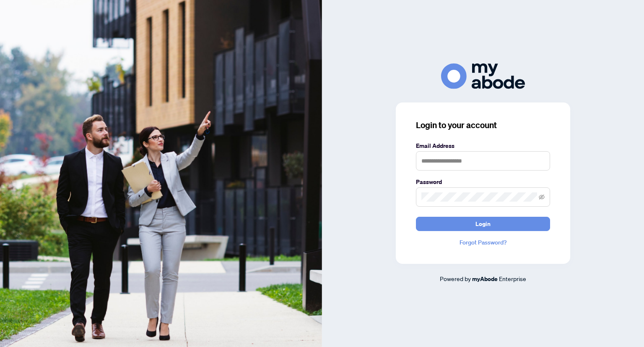 This screenshot has height=347, width=644. I want to click on button: Login, so click(483, 224).